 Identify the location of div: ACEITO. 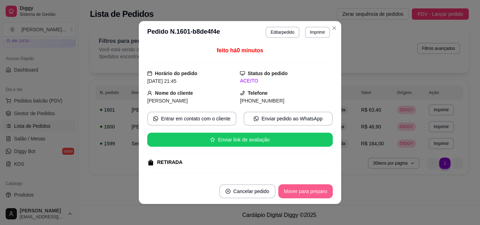
(286, 81).